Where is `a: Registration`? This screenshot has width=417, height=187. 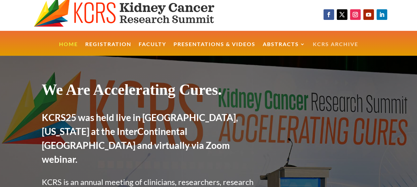 a: Registration is located at coordinates (108, 49).